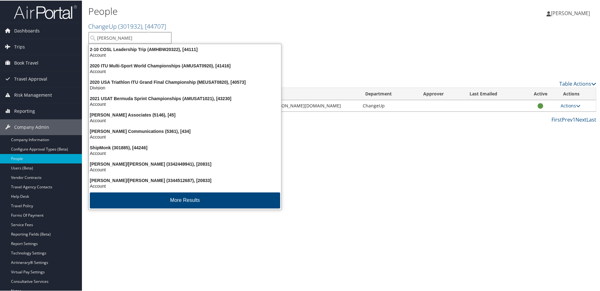 This screenshot has height=291, width=600. What do you see at coordinates (185, 87) in the screenshot?
I see `div: Division` at bounding box center [185, 87].